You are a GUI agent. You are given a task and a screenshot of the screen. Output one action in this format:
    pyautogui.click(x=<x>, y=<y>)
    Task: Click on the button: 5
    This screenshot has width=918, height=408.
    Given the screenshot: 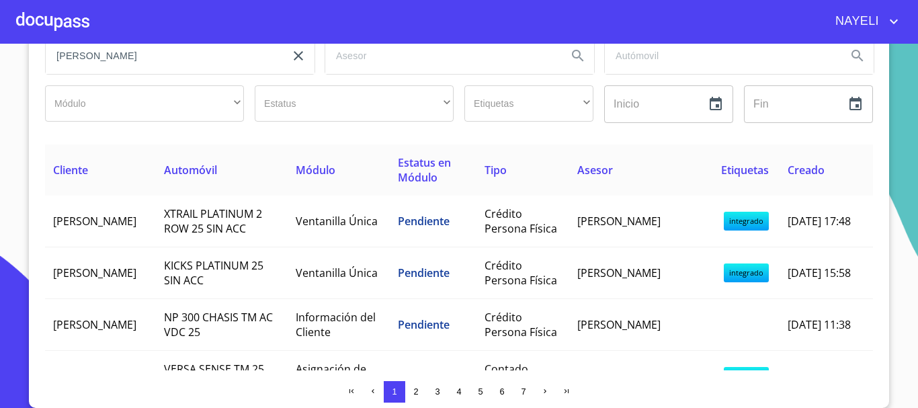 What is the action you would take?
    pyautogui.click(x=481, y=392)
    